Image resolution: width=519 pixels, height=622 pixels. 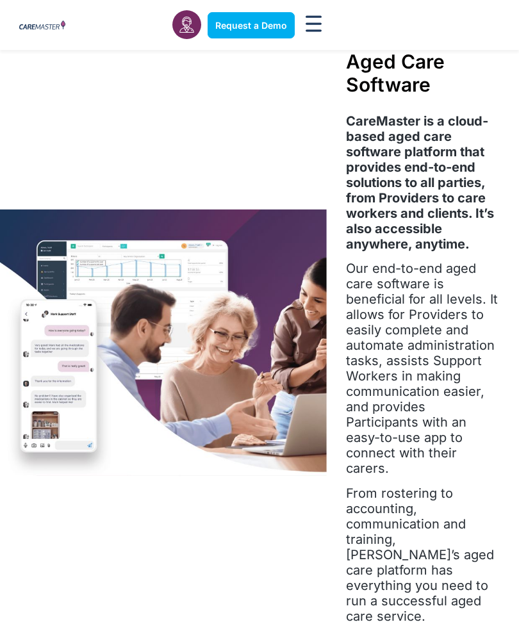 I want to click on strong: CareMaster is a cloud-based aged care software platform that provides end-to-end solutions to all..., so click(x=419, y=182).